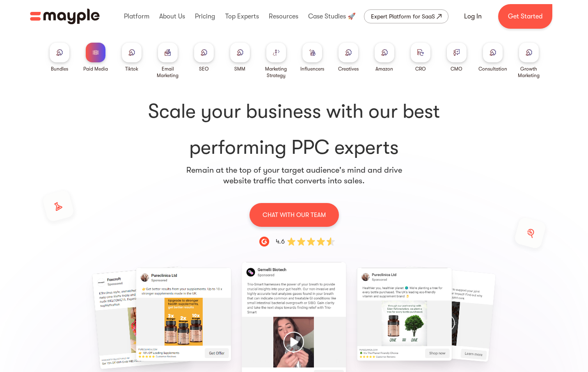 The width and height of the screenshot is (588, 372). What do you see at coordinates (132, 69) in the screenshot?
I see `div: Tiktok` at bounding box center [132, 69].